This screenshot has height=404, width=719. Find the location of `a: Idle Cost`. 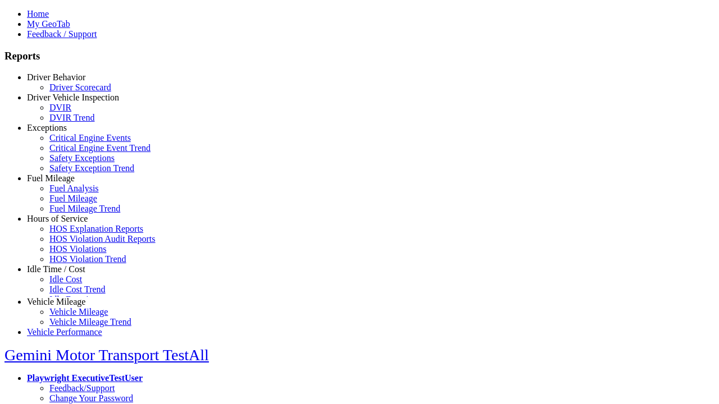

a: Idle Cost is located at coordinates (66, 279).